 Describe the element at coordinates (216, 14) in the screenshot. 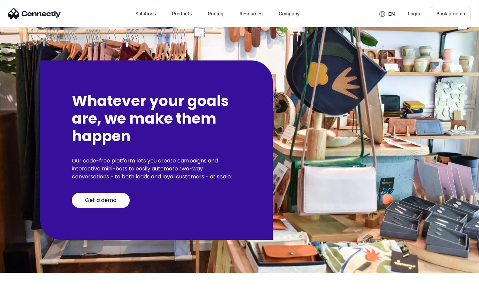

I see `a: Pricing` at that location.